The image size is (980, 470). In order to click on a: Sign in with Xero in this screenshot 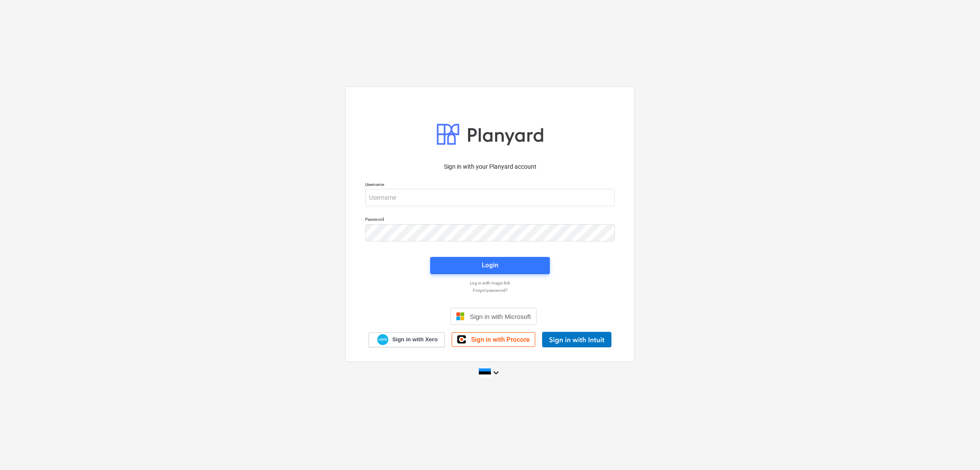, I will do `click(407, 339)`.